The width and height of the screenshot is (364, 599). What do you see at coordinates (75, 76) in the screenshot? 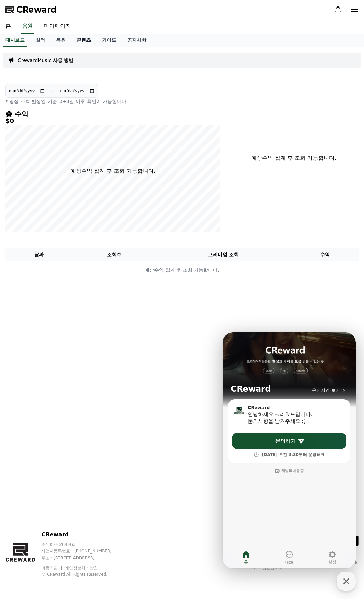
I see `div: CReward` at bounding box center [75, 76].